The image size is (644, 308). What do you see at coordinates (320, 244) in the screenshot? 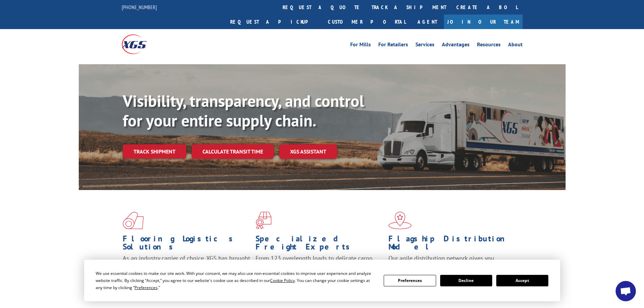
I see `h1: Specialized Freight Experts` at bounding box center [320, 244].